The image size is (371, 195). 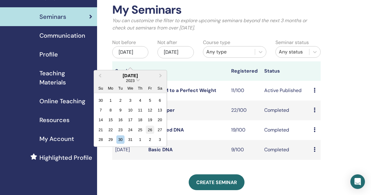 What do you see at coordinates (62, 36) in the screenshot?
I see `span: Communication` at bounding box center [62, 36].